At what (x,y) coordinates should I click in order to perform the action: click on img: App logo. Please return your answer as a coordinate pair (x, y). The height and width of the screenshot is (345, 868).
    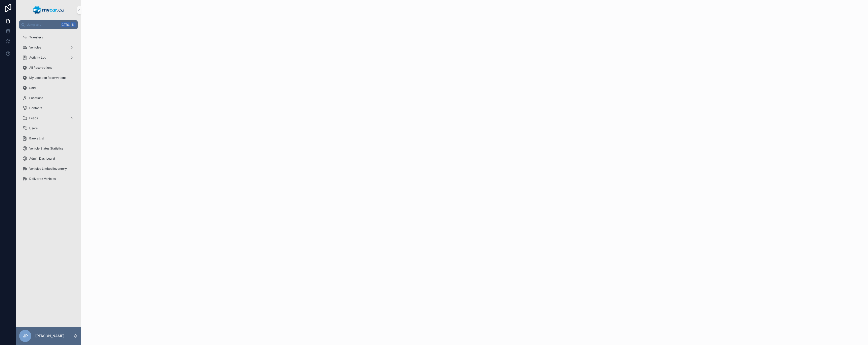
    Looking at the image, I should click on (48, 10).